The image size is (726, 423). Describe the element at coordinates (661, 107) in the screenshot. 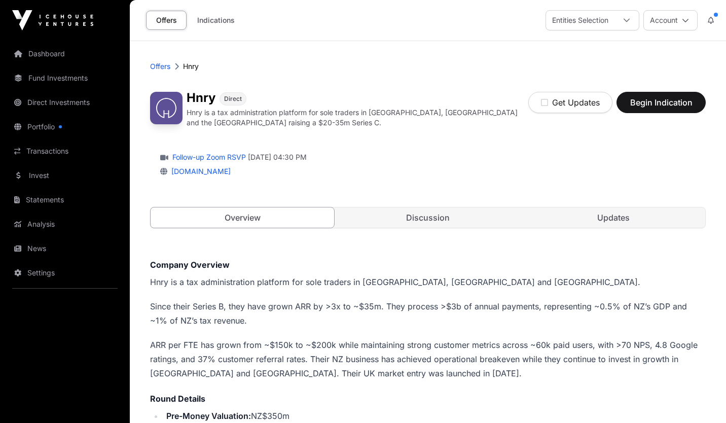

I see `a: Begin Indication` at that location.